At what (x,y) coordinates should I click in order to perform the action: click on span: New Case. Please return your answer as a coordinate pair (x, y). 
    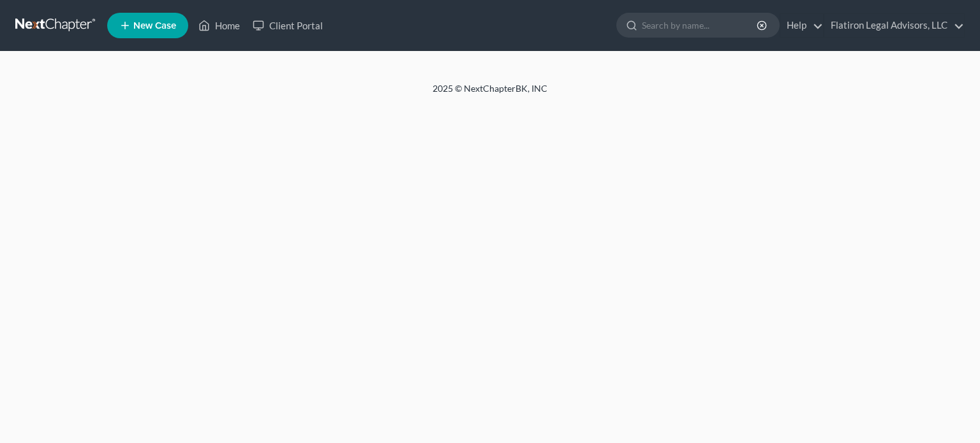
    Looking at the image, I should click on (154, 26).